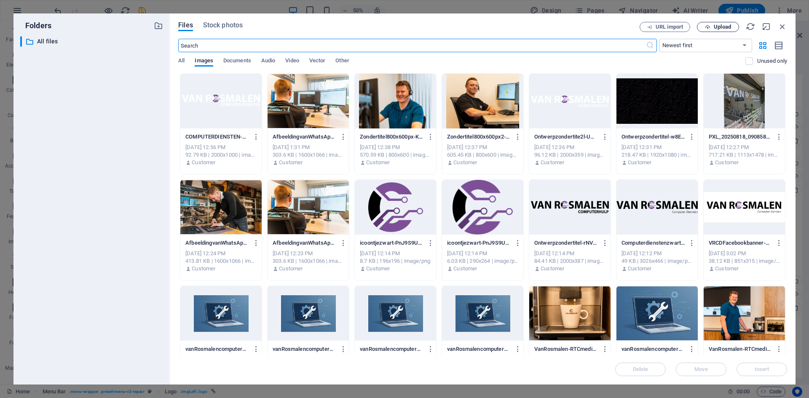 The image size is (809, 398). I want to click on p: vanRosmalencomputerdiensten-77FIsm5ANdE797Be_z9yaA-geNCxypcRLE2QQn8-HHqrg-5RrthUxQbu_xE7sRcxInOw.png, so click(217, 349).